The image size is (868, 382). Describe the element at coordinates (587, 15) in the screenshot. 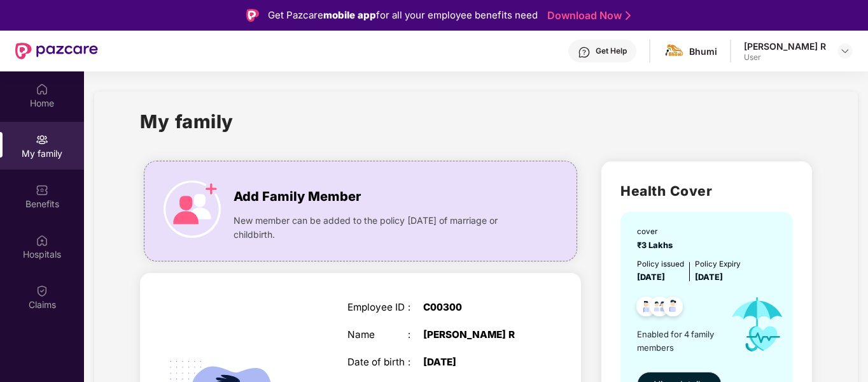

I see `a: Download Now` at that location.